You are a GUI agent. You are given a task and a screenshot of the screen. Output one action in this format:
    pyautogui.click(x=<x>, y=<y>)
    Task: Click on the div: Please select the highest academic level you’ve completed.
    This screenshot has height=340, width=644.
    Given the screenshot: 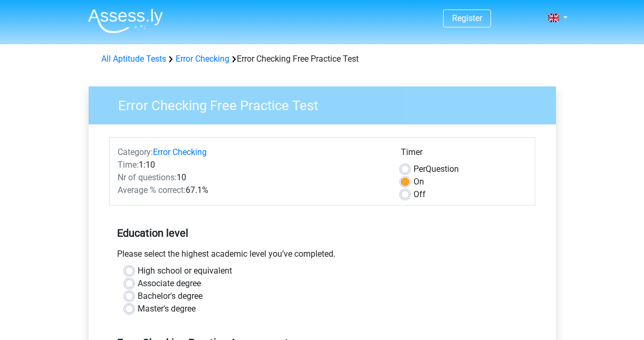 What is the action you would take?
    pyautogui.click(x=323, y=256)
    